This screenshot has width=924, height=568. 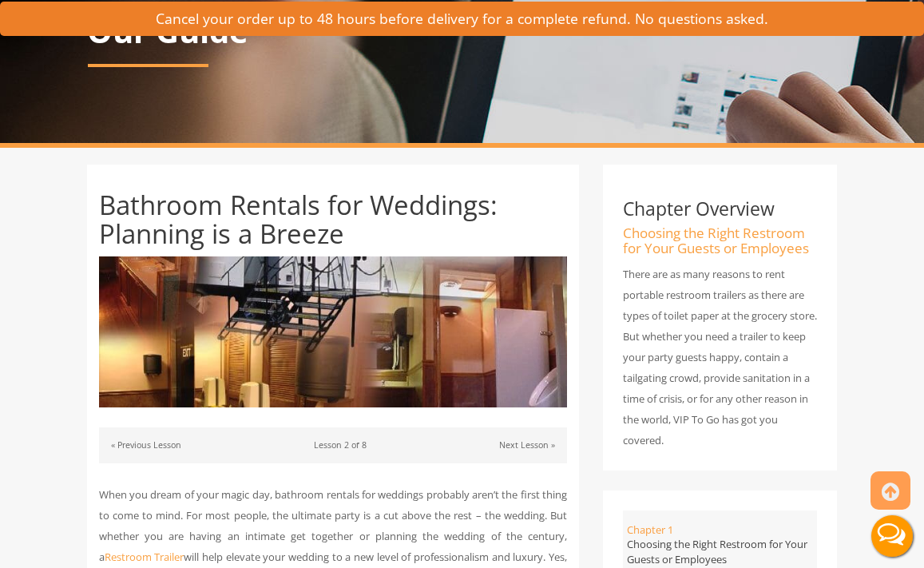 I want to click on h3: Chapter Overview, so click(x=720, y=209).